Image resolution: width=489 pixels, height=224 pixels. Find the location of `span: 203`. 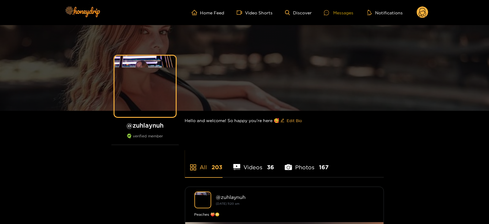

span: 203 is located at coordinates (217, 167).